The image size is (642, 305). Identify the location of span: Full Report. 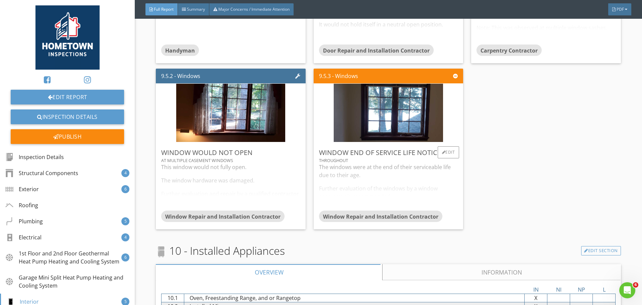
(164, 9).